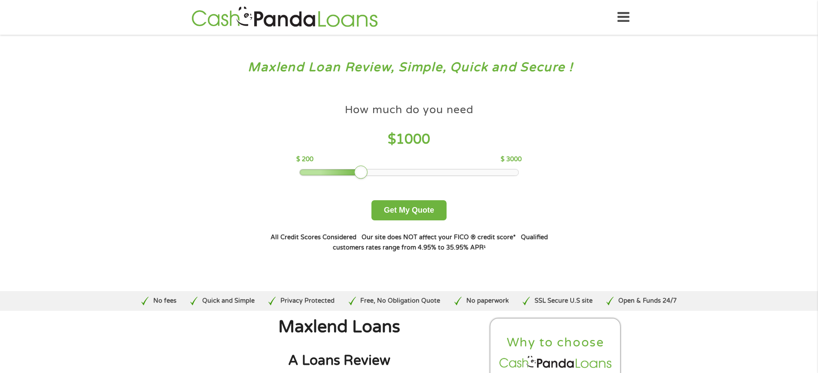 The height and width of the screenshot is (373, 818). I want to click on p: No paperwork, so click(487, 301).